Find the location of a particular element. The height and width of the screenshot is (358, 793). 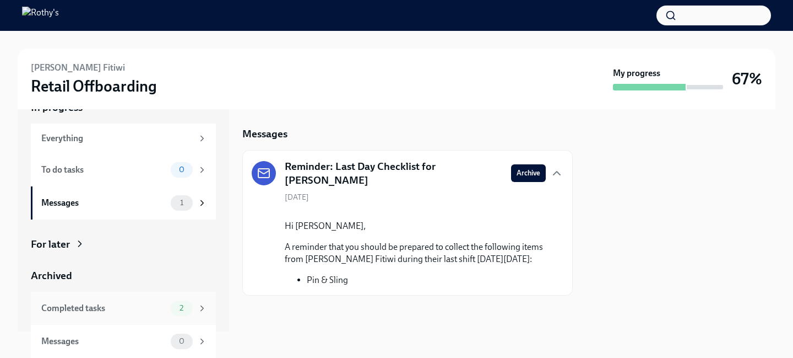

span: 2 is located at coordinates (181, 307).